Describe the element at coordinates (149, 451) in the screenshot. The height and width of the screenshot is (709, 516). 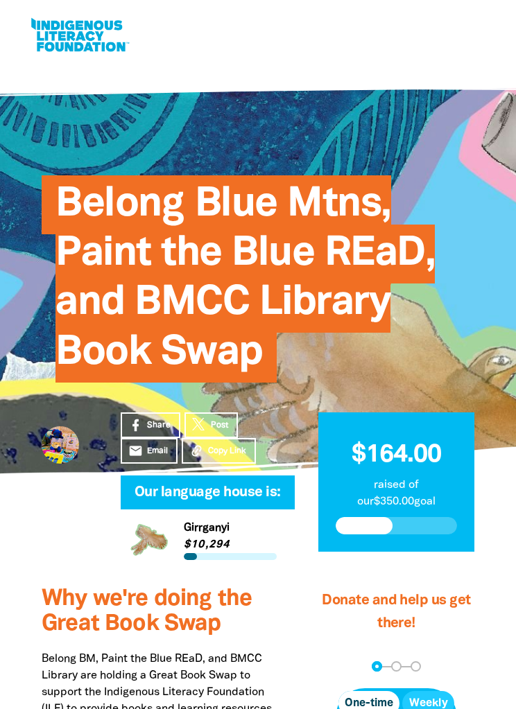
I see `a: emailEmail` at that location.